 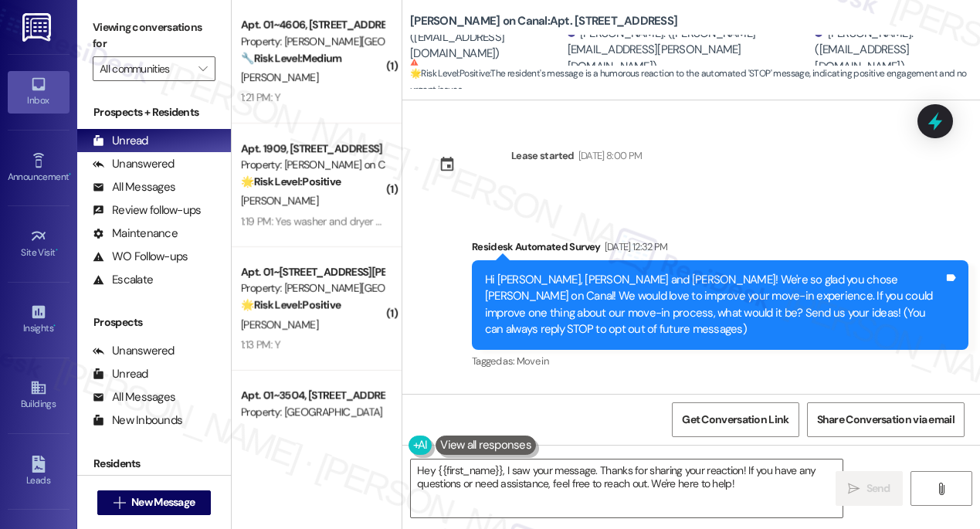 I want to click on label: Viewing conversations for, so click(x=154, y=35).